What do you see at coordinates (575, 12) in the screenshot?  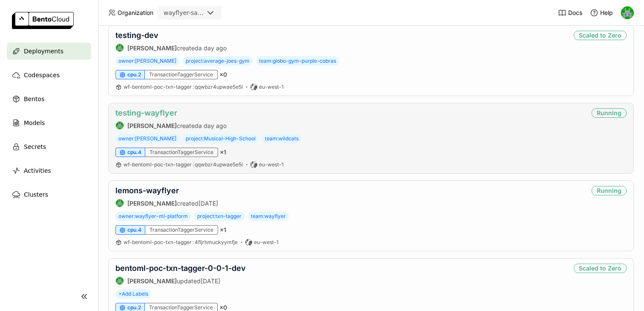 I see `span: Docs` at bounding box center [575, 12].